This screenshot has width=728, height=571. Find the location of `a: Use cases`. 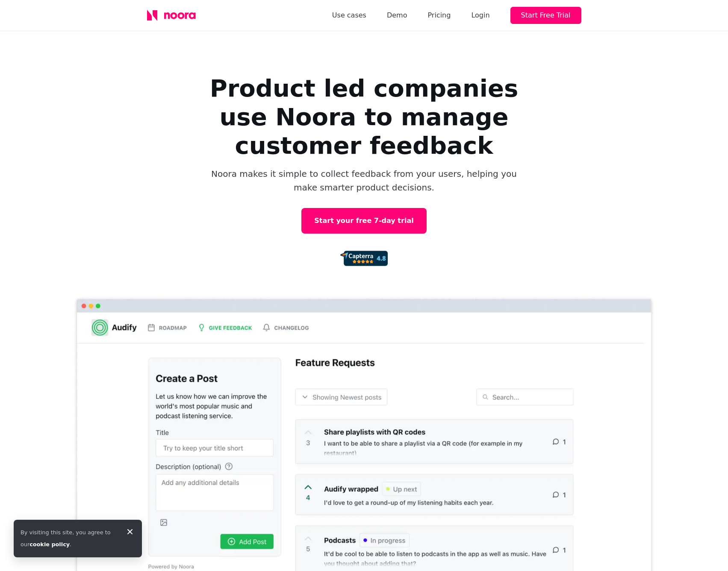

a: Use cases is located at coordinates (349, 15).